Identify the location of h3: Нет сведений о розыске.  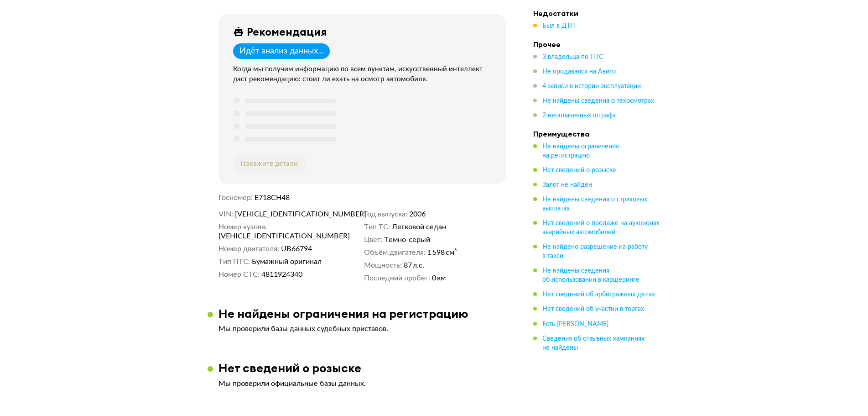
(289, 367).